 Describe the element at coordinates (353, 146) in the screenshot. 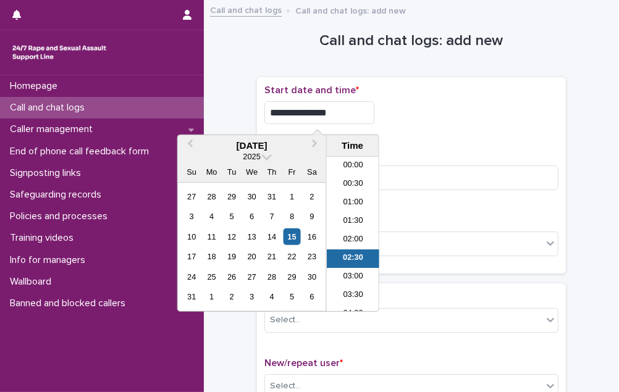

I see `div: Time` at that location.